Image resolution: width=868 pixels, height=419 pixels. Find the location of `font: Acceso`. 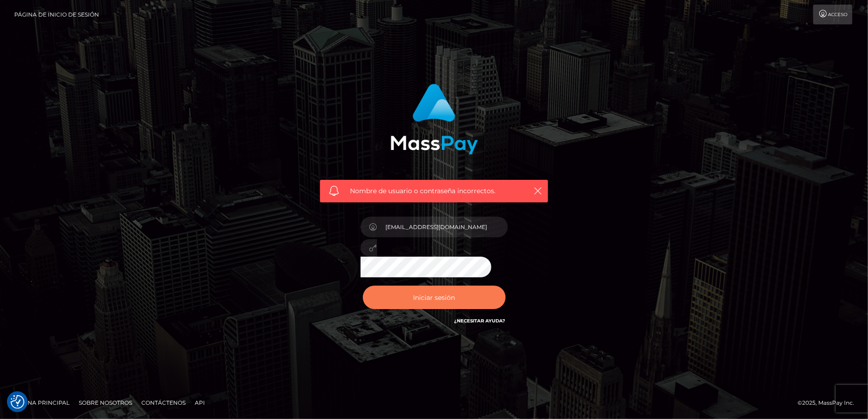

font: Acceso is located at coordinates (837, 15).